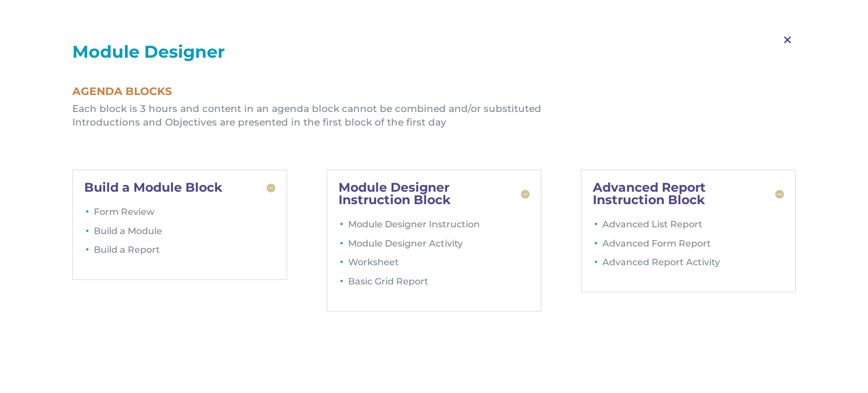  Describe the element at coordinates (434, 55) in the screenshot. I see `h1: Module Designer` at that location.